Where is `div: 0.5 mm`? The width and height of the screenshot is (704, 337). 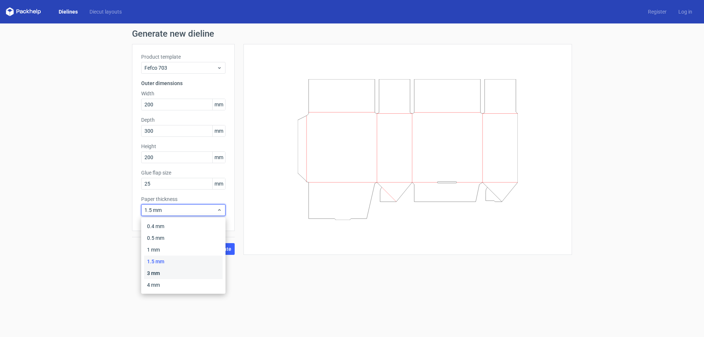 div: 0.5 mm is located at coordinates (183, 238).